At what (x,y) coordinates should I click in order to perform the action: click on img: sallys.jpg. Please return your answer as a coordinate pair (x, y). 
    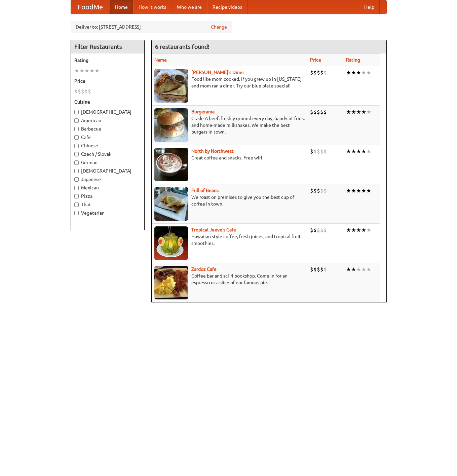
    Looking at the image, I should click on (171, 86).